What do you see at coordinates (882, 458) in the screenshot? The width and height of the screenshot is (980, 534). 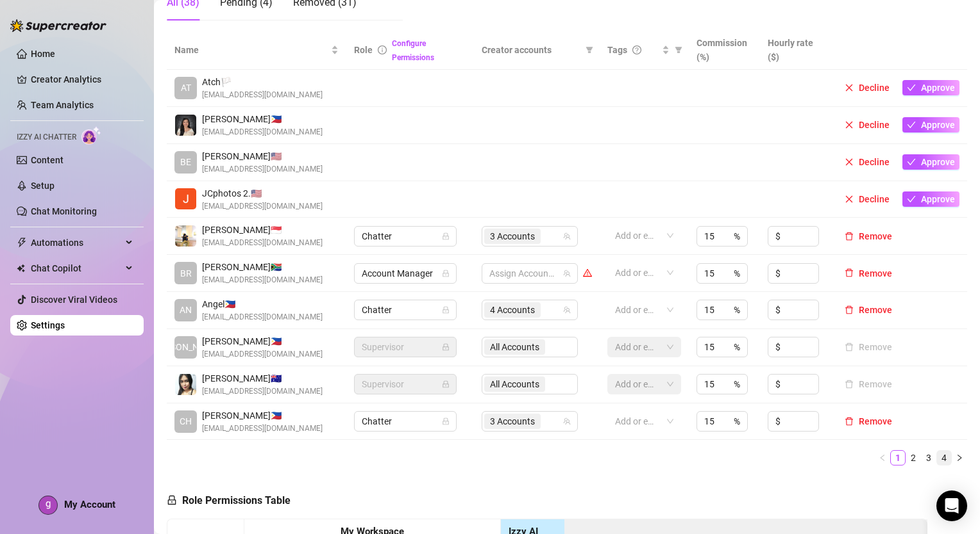 I see `li: Previous Page` at bounding box center [882, 458].